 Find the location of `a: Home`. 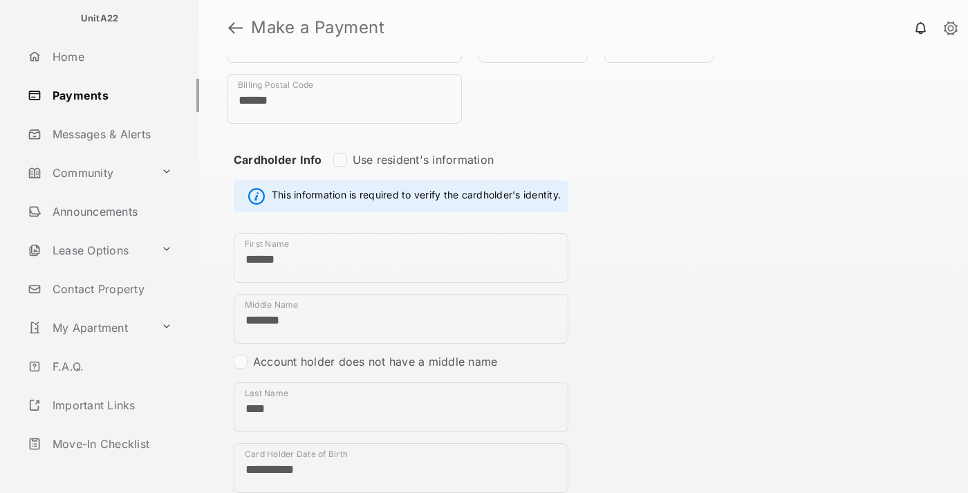

a: Home is located at coordinates (111, 57).